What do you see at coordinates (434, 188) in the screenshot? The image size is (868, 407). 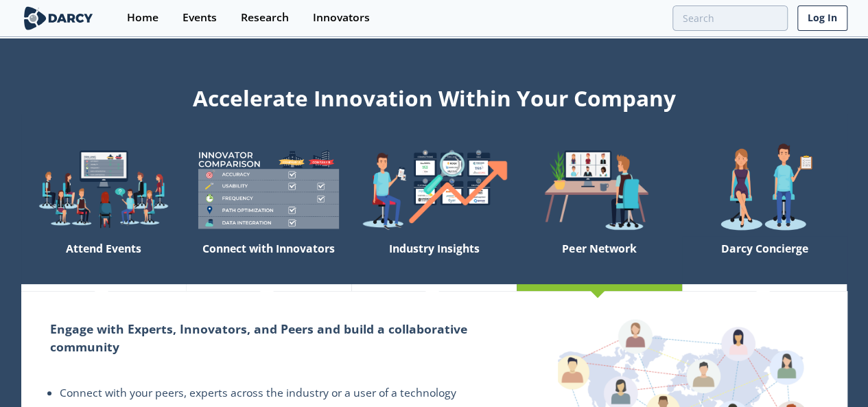 I see `img: welcome-find-a12191a34a96034fcac36f4ff4d37733.png` at bounding box center [434, 188].